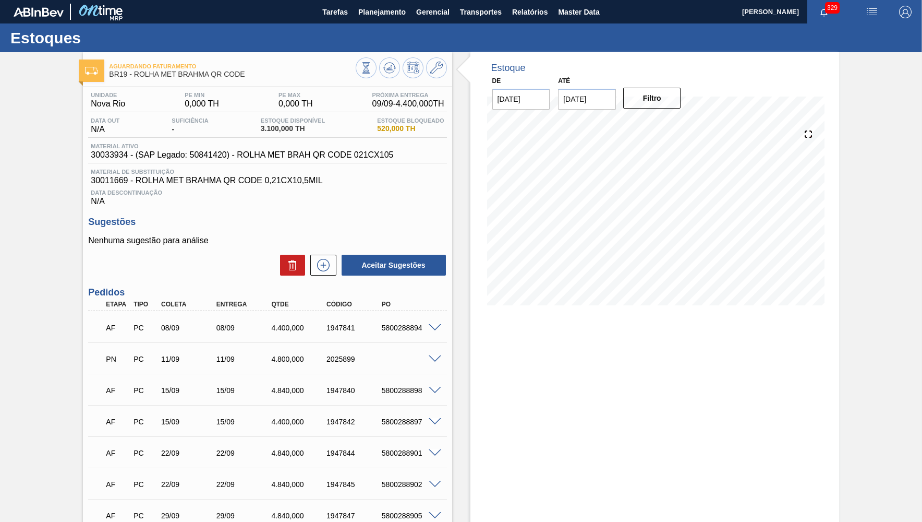 The image size is (922, 522). What do you see at coordinates (267, 222) in the screenshot?
I see `h3: Sugestões` at bounding box center [267, 222].